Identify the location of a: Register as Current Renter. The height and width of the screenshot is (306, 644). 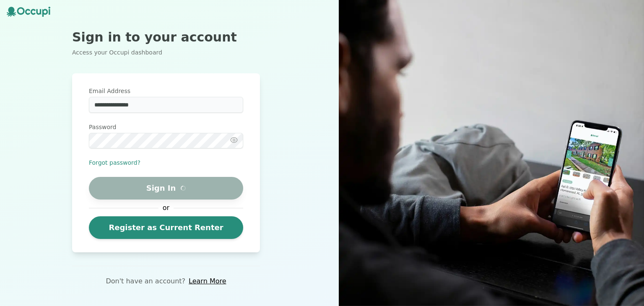
(166, 228).